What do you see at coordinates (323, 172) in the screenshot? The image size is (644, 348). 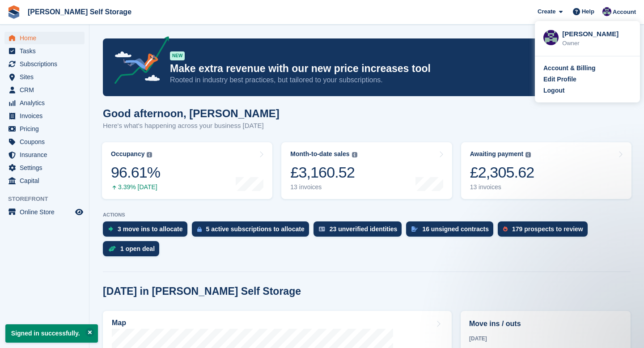 I see `div: £3,160.52` at bounding box center [323, 172].